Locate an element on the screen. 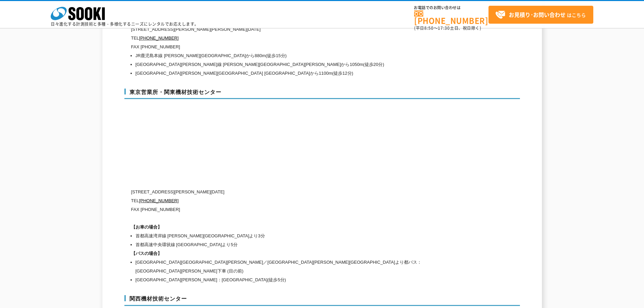  h1: 【お車の場合】 is located at coordinates (294, 228).